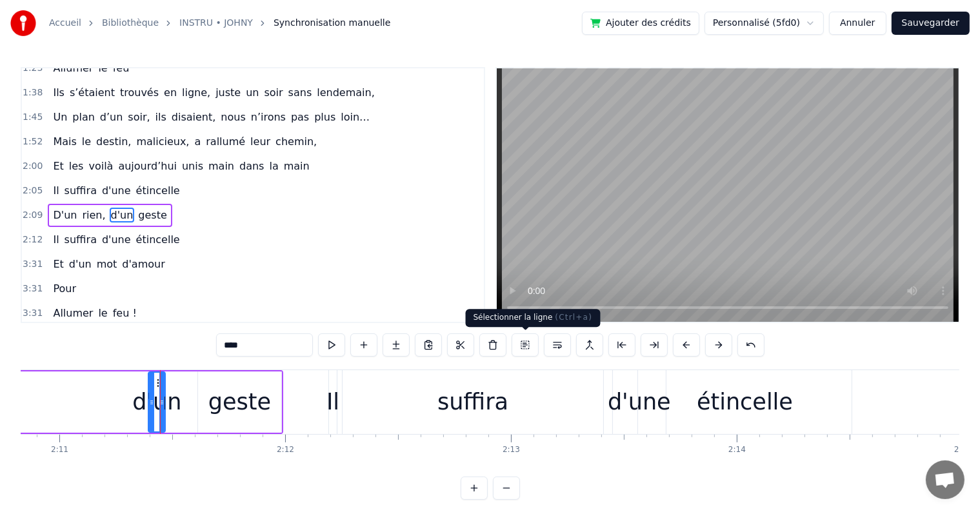  I want to click on span: juste, so click(227, 92).